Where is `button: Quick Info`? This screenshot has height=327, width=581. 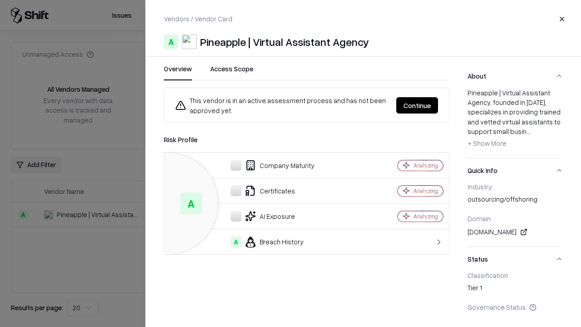
button: Quick Info is located at coordinates (515, 170).